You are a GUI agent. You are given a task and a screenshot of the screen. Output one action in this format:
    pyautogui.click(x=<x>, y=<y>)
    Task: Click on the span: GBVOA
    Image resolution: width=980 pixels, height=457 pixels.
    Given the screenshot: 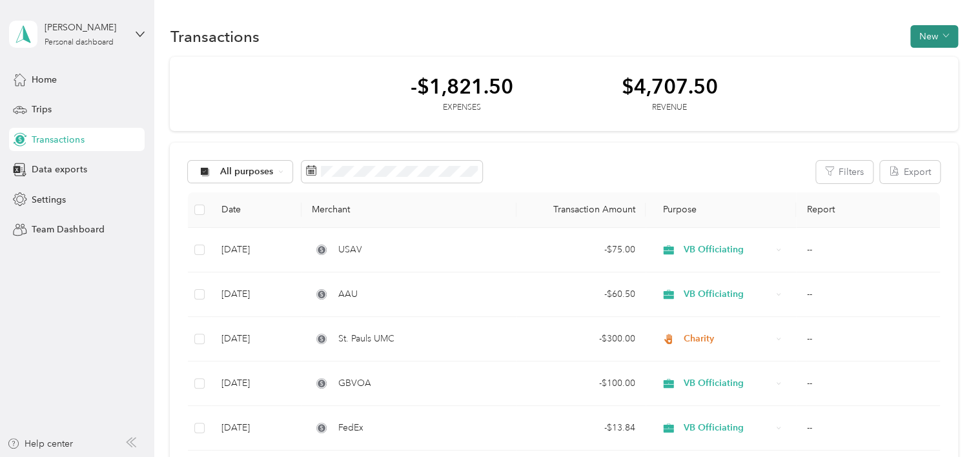 What is the action you would take?
    pyautogui.click(x=354, y=384)
    